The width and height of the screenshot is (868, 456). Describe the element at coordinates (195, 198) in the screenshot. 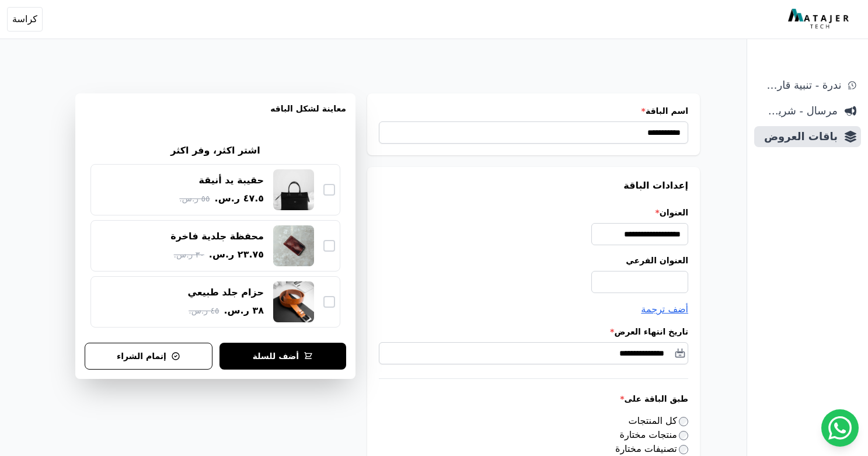

I see `span: ٥٥ ر.س.` at that location.